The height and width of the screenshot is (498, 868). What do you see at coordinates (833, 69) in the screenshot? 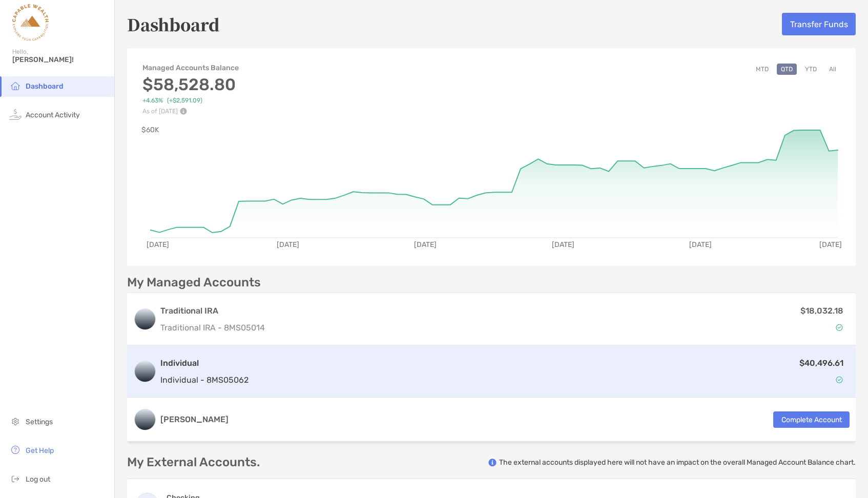
I see `button: All` at bounding box center [833, 69].